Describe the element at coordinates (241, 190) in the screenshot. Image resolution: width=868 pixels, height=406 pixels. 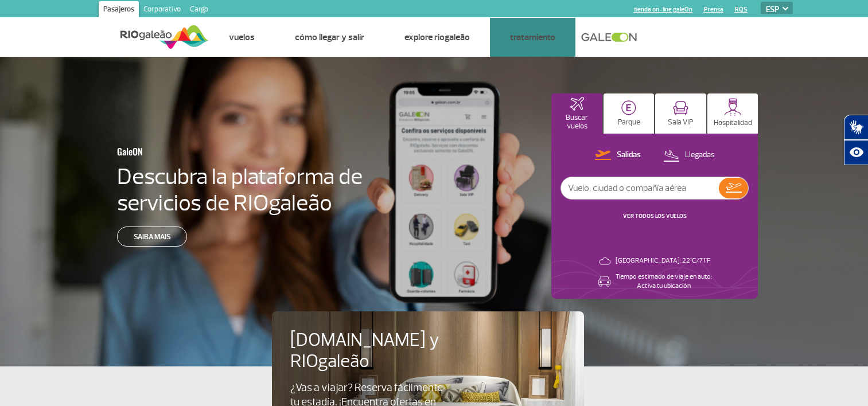
I see `h4: Descubra la plataforma de servicios de RIOgaleão` at that location.